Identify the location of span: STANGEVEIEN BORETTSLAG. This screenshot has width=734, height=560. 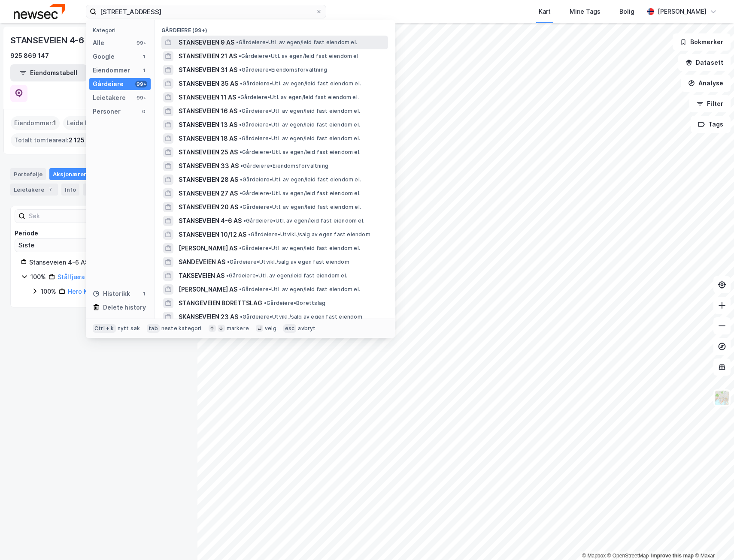
(220, 303).